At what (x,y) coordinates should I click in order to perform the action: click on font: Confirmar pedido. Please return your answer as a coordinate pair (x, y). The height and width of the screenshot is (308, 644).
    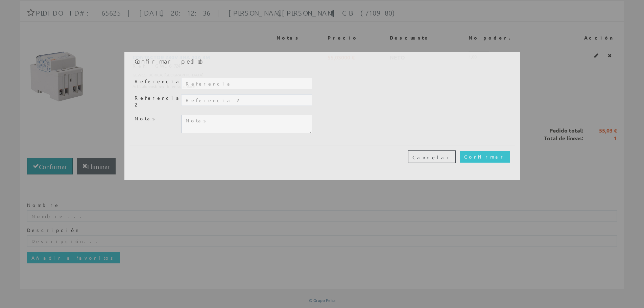
    Looking at the image, I should click on (169, 61).